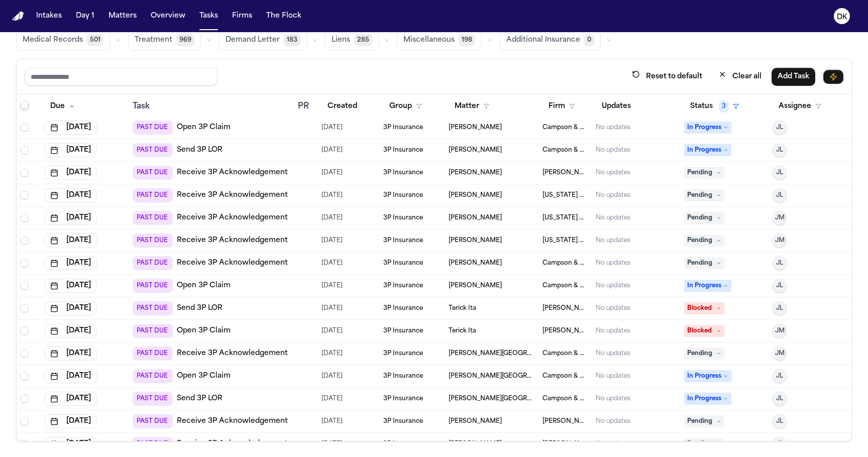  I want to click on button: Created, so click(342, 106).